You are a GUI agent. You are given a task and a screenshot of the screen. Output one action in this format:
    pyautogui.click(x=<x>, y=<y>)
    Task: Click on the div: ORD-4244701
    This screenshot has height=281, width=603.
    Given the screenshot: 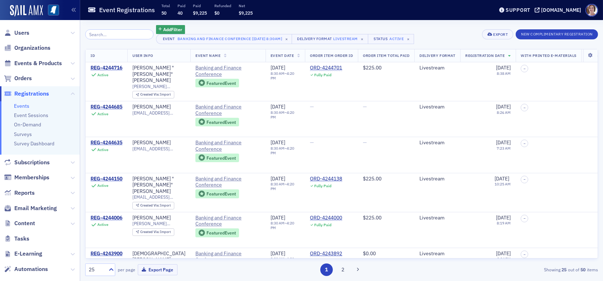 What is the action you would take?
    pyautogui.click(x=326, y=68)
    